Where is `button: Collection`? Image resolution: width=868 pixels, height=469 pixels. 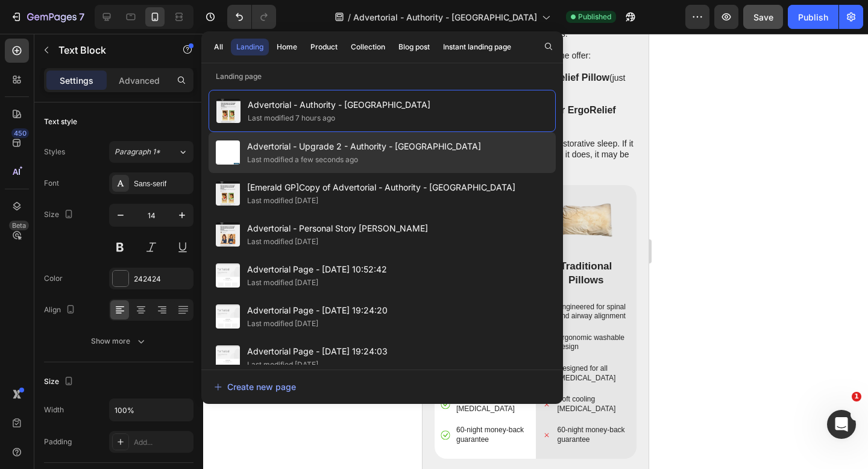 button: Collection is located at coordinates (368, 47).